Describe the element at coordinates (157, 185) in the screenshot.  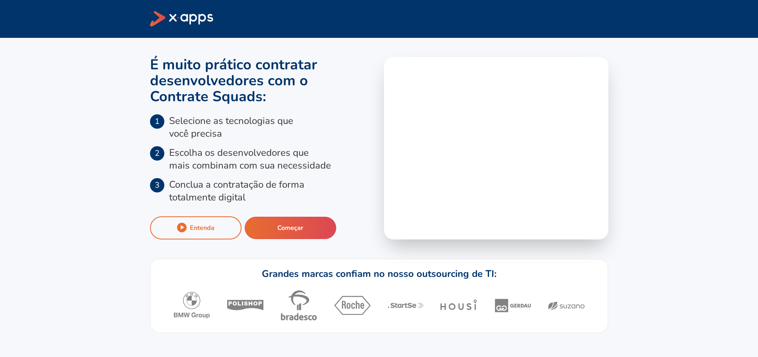
I see `span: 3` at that location.